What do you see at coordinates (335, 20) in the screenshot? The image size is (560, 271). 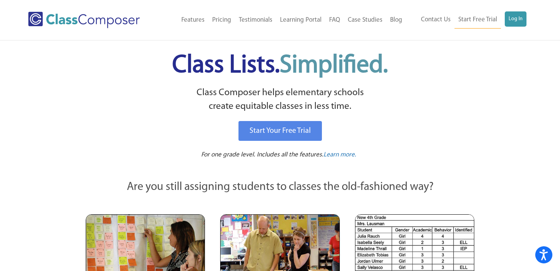 I see `a: FAQ` at bounding box center [335, 20].